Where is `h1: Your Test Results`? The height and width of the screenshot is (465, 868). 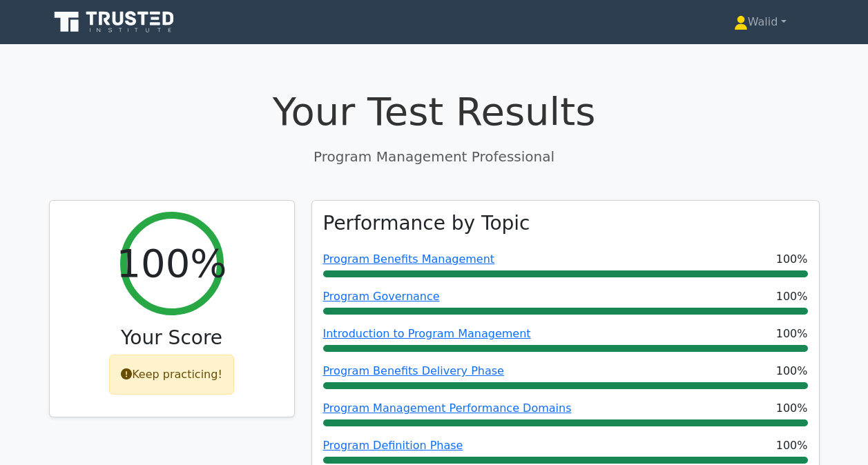 h1: Your Test Results is located at coordinates (434, 111).